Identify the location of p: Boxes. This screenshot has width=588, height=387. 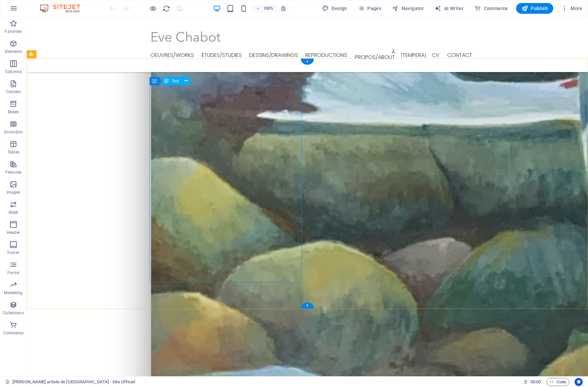
(13, 112).